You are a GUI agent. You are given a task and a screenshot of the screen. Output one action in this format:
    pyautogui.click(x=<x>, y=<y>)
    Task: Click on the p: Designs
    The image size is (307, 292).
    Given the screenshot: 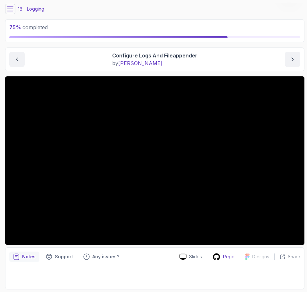 What is the action you would take?
    pyautogui.click(x=261, y=257)
    